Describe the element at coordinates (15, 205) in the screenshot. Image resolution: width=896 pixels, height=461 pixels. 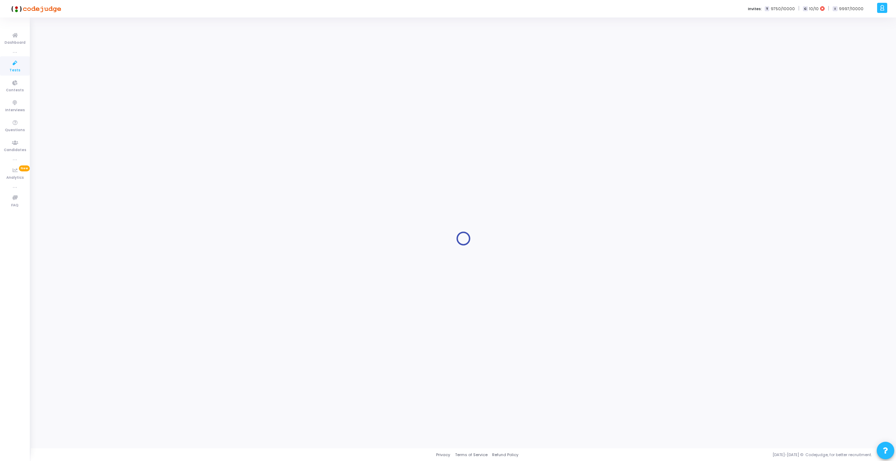
I see `span: FAQ` at that location.